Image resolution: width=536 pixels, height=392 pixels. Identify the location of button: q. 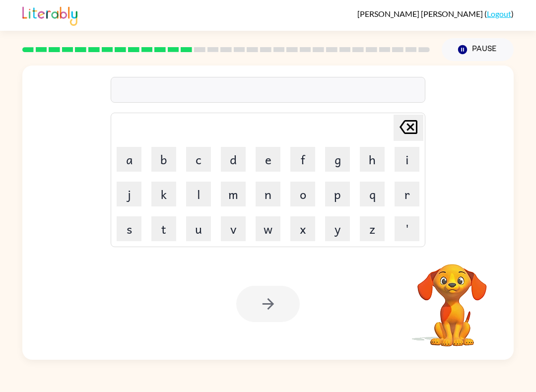
(373, 194).